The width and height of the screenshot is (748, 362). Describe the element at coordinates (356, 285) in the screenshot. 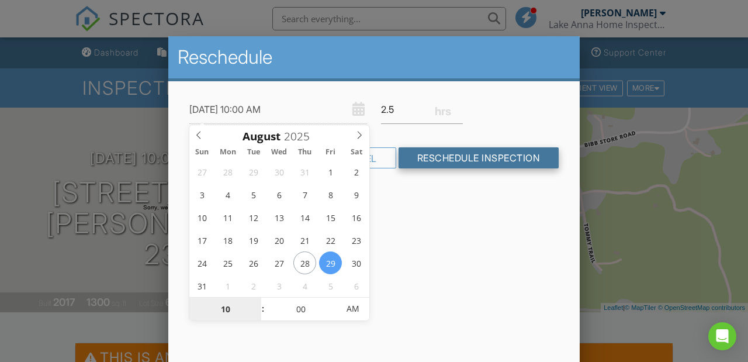

I see `span: September 6, 2025` at that location.